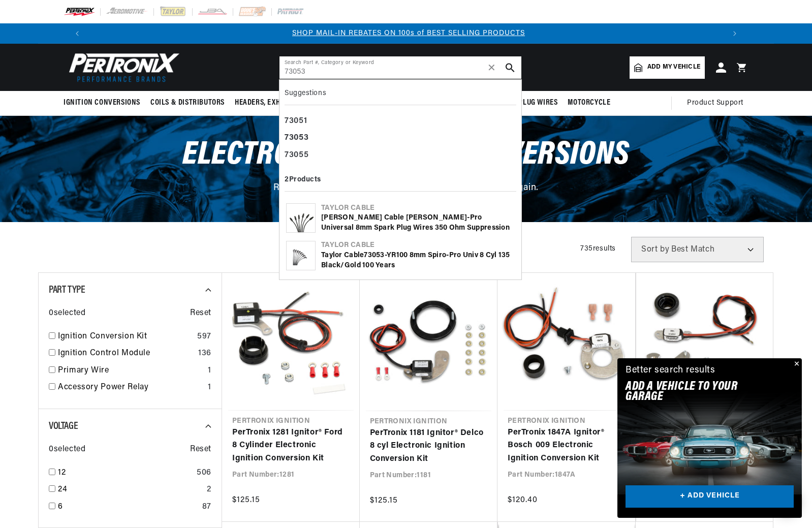 The image size is (812, 528). Describe the element at coordinates (655, 249) in the screenshot. I see `span: Sort by` at that location.